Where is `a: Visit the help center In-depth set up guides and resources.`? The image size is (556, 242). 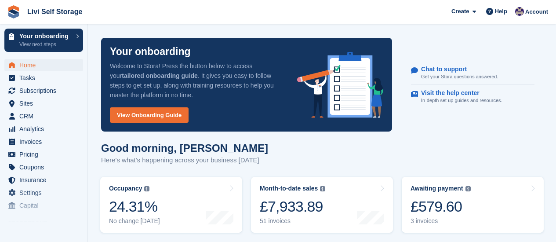
a: Visit the help center In-depth set up guides and resources. is located at coordinates (472, 97).